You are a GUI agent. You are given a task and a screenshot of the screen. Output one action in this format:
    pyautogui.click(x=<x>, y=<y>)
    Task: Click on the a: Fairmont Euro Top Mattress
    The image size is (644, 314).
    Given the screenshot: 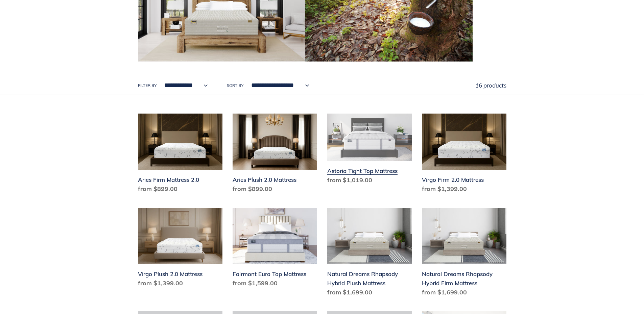 What is the action you would take?
    pyautogui.click(x=275, y=249)
    